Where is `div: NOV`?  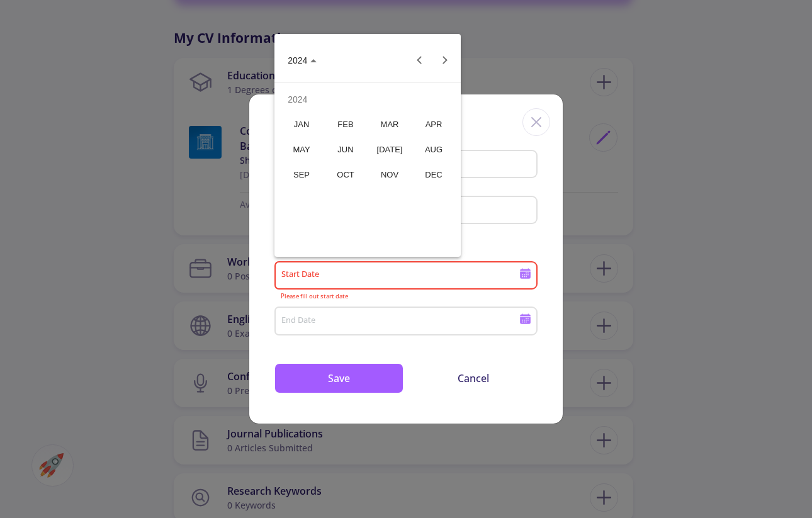 div: NOV is located at coordinates (389, 175).